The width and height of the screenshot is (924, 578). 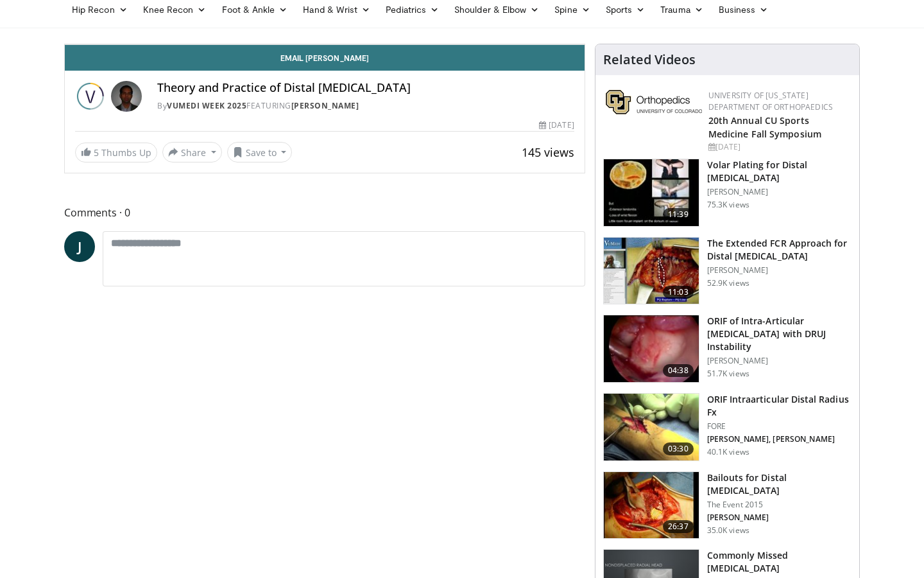 What do you see at coordinates (652, 193) in the screenshot?
I see `img: Vumedi-_volar_plating_100006814_3.jpg.150x105_q85_crop-smart_upscale.jpg` at bounding box center [652, 193].